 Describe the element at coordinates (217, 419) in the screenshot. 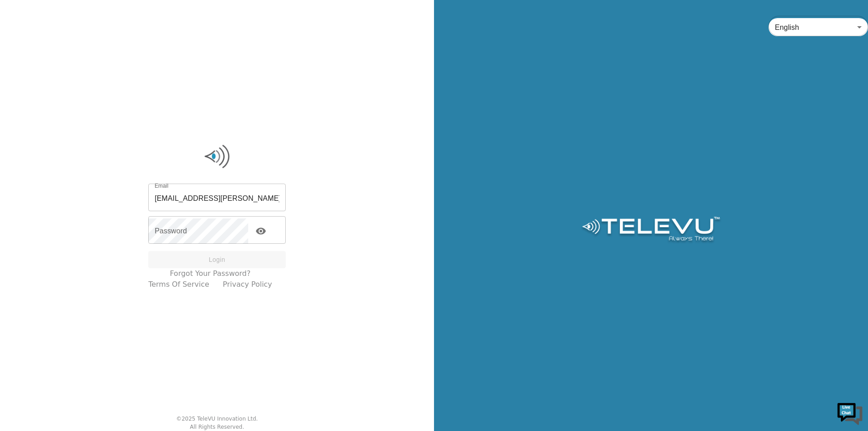

I see `div: © 2025 TeleVU Innovation Ltd.` at that location.